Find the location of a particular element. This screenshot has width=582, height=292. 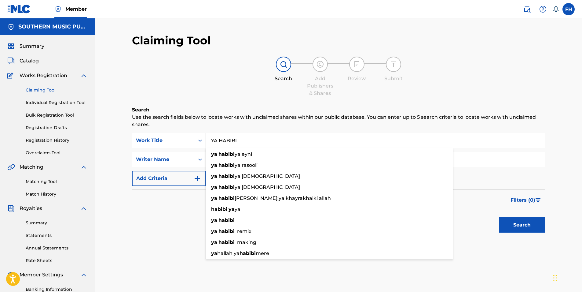

span: ya is located at coordinates (237, 209).